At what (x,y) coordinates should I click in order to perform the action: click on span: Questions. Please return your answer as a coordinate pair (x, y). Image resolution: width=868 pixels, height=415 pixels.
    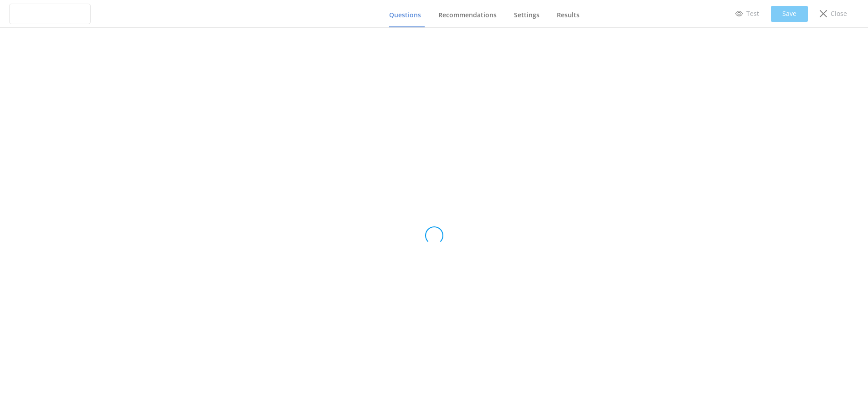
    Looking at the image, I should click on (405, 15).